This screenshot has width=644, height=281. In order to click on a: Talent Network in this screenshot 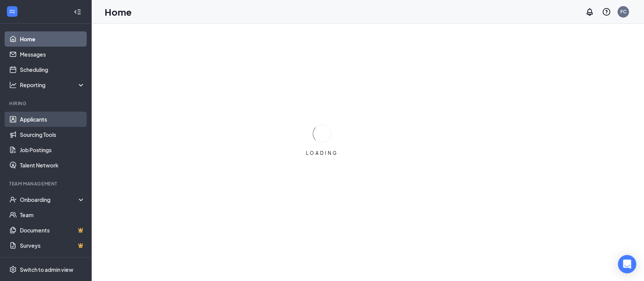, I will do `click(52, 165)`.